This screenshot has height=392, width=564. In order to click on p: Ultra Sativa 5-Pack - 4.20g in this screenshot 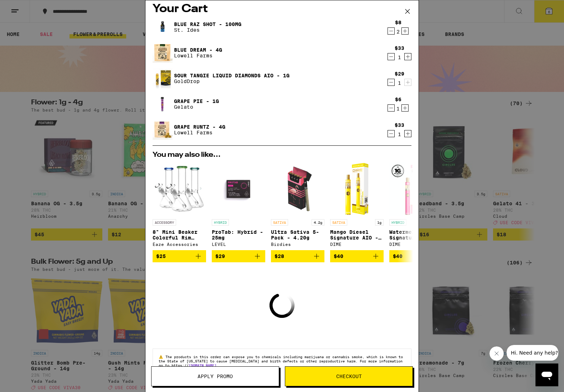, I will do `click(298, 235)`.